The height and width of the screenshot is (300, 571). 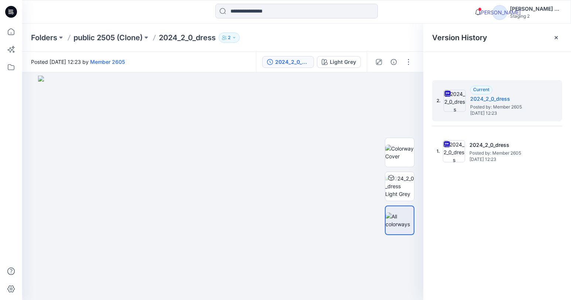 What do you see at coordinates (108, 38) in the screenshot?
I see `p: public 2505 (Clone)` at bounding box center [108, 38].